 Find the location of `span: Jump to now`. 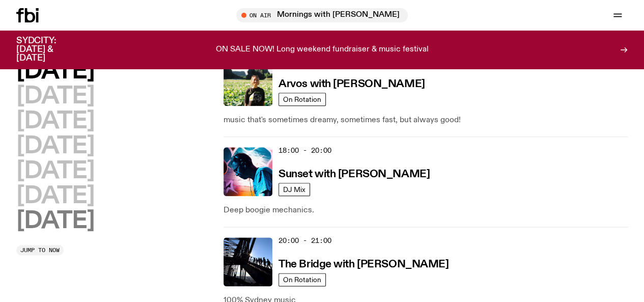

span: Jump to now is located at coordinates (40, 251).